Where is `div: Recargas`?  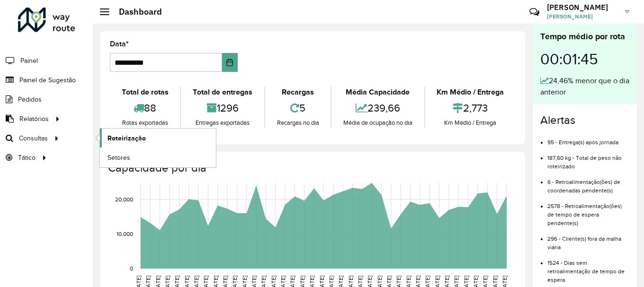 div: Recargas is located at coordinates (298, 92).